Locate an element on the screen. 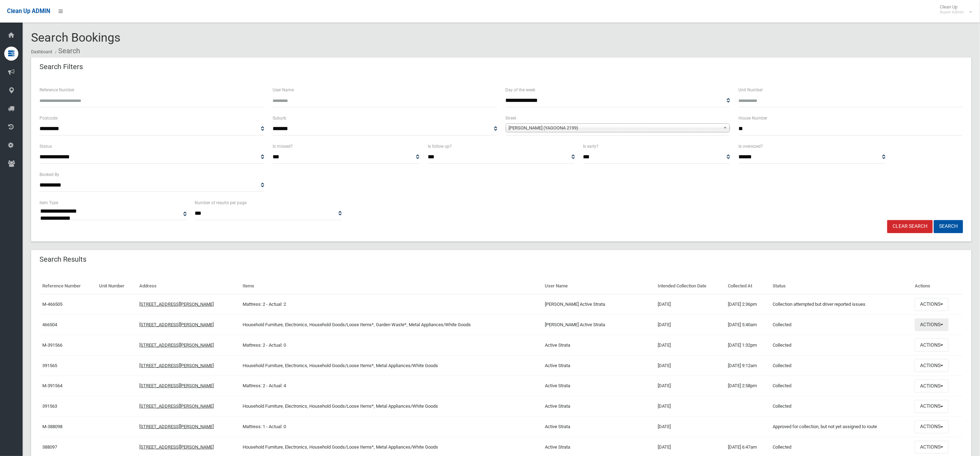 The height and width of the screenshot is (456, 980). a: 391563 is located at coordinates (50, 406).